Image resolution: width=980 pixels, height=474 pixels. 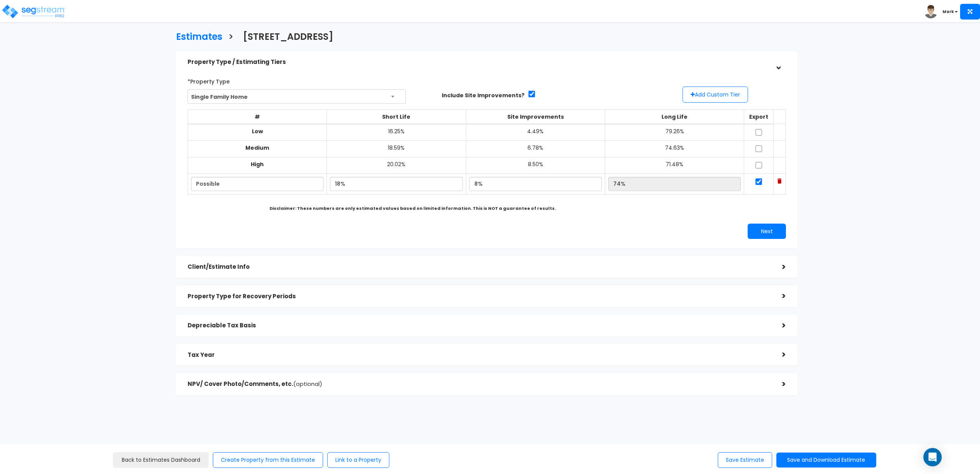 I want to click on a: Back to Estimates Dashboard, so click(x=161, y=459).